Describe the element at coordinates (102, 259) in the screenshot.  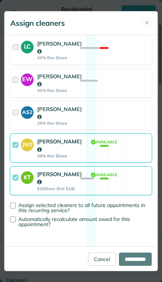
I see `a: Cancel` at that location.